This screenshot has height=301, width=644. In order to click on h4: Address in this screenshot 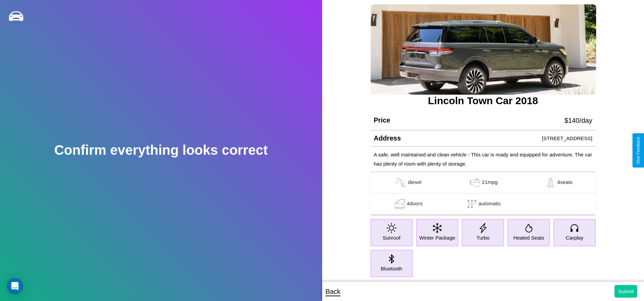, I will do `click(388, 138)`.